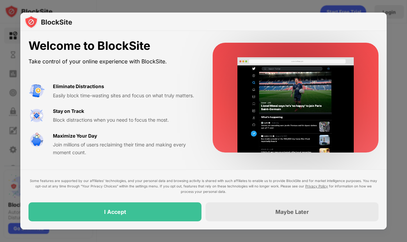  I want to click on div: Maximize Your Day, so click(75, 136).